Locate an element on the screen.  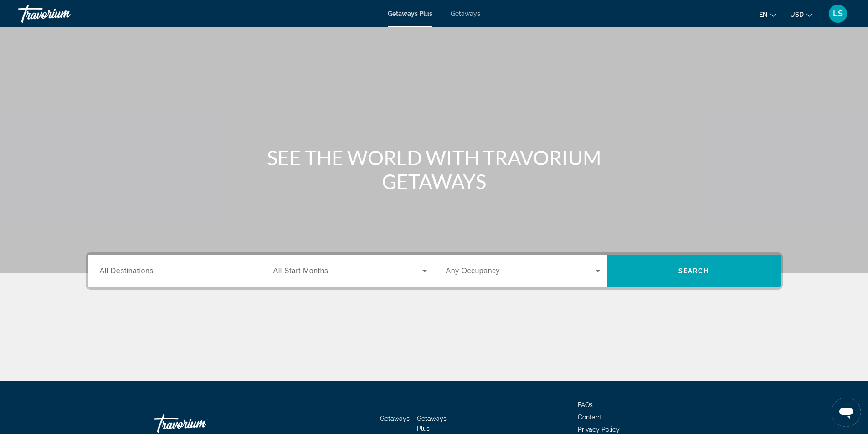
a: Travorium is located at coordinates (64, 14).